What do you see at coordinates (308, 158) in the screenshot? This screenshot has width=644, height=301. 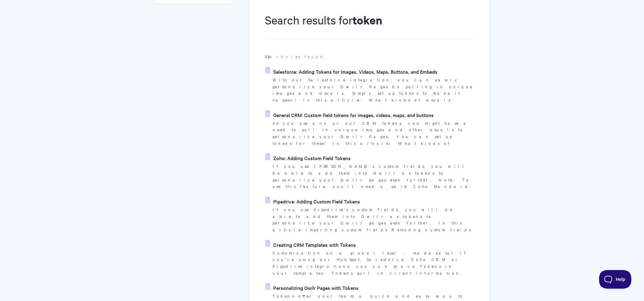 I see `a: Zoho: Adding Custom Field Tokens` at bounding box center [308, 158].